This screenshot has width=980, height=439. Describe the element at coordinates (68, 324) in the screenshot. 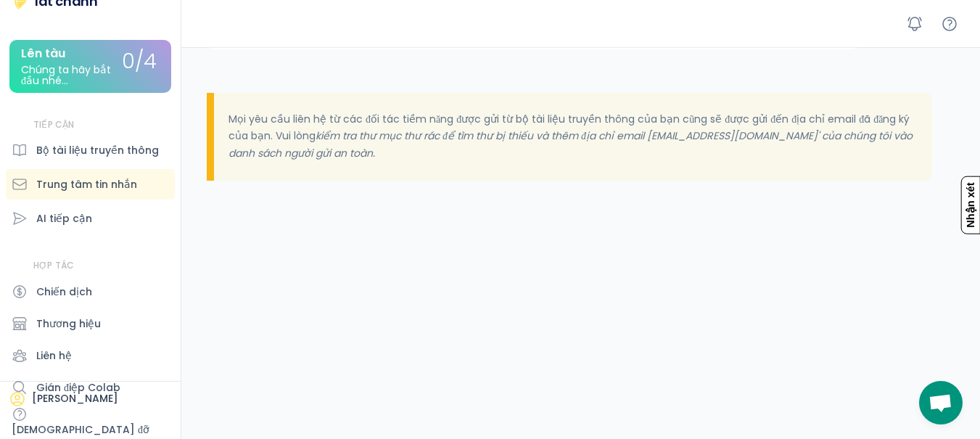

I see `font: Thương hiệu` at that location.